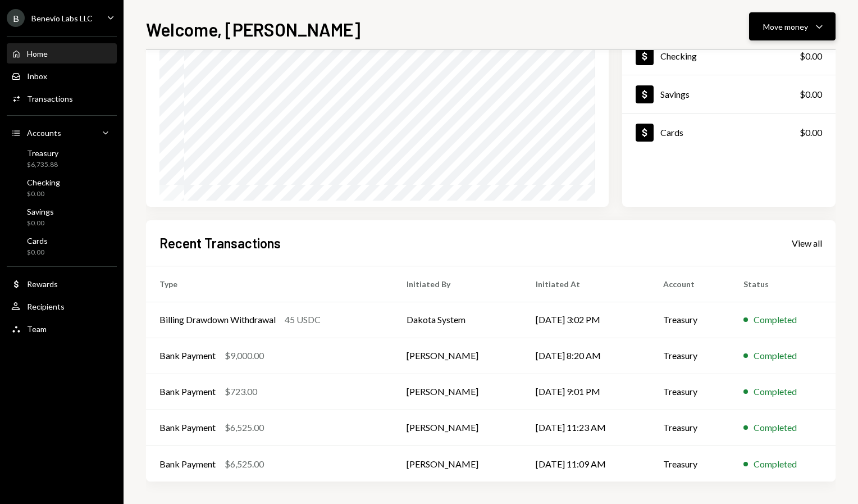  I want to click on div: $723.00, so click(241, 392).